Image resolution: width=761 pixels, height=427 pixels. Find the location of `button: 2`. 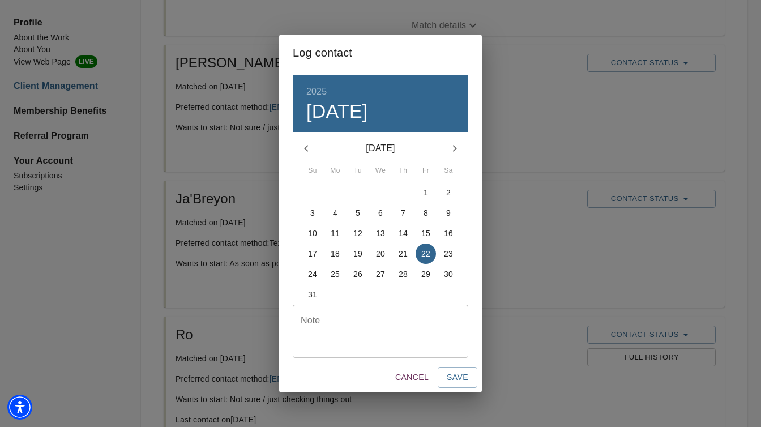

button: 2 is located at coordinates (449, 193).